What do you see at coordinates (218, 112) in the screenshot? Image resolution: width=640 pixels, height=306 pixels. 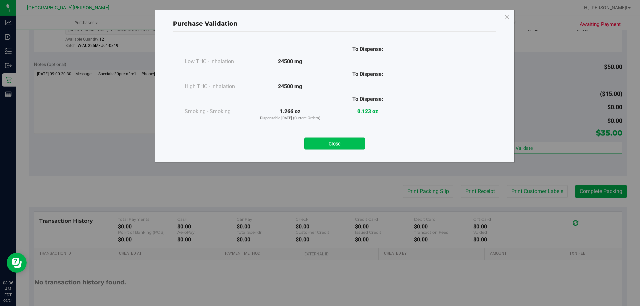 I see `div: Smoking - Smoking` at bounding box center [218, 112].